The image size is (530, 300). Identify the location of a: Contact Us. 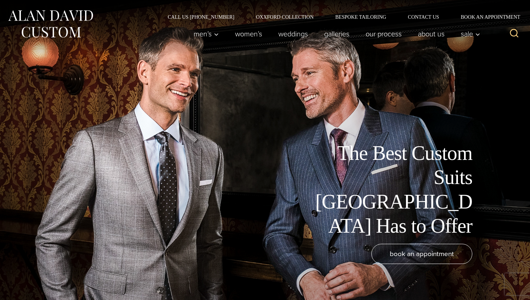
(423, 17).